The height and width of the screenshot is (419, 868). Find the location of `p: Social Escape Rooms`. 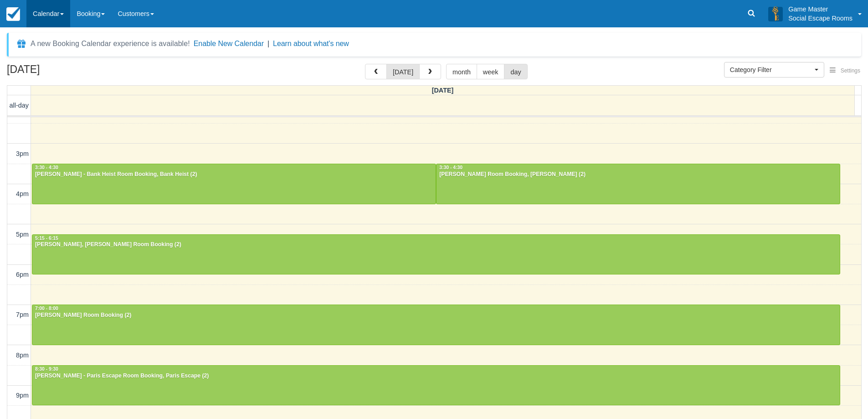

p: Social Escape Rooms is located at coordinates (820, 18).